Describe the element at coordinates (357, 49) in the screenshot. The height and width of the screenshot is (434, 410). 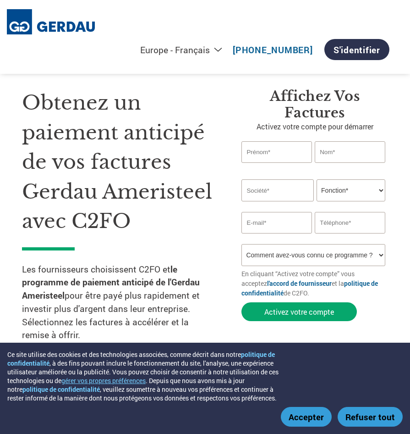
I see `a: S'identifier` at that location.